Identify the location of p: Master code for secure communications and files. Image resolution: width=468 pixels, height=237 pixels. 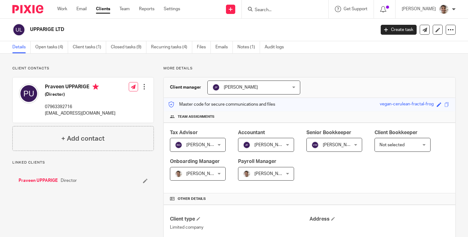
(222, 104).